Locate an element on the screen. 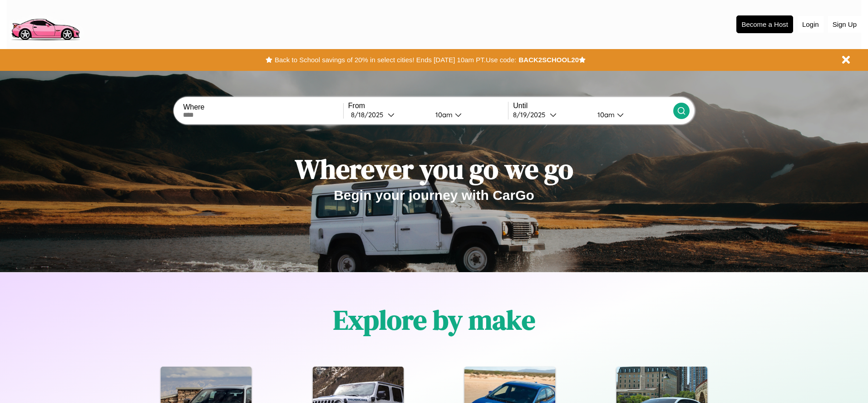 The height and width of the screenshot is (403, 868). label: Until is located at coordinates (593, 106).